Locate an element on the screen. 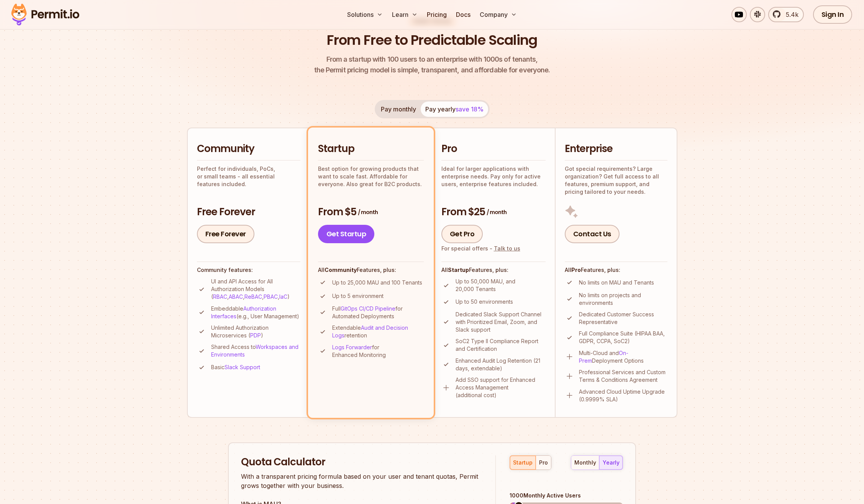 The width and height of the screenshot is (864, 504). strong: Community is located at coordinates (340, 270).